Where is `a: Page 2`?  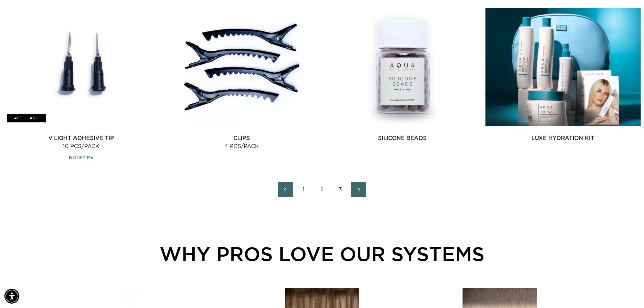 a: Page 2 is located at coordinates (322, 190).